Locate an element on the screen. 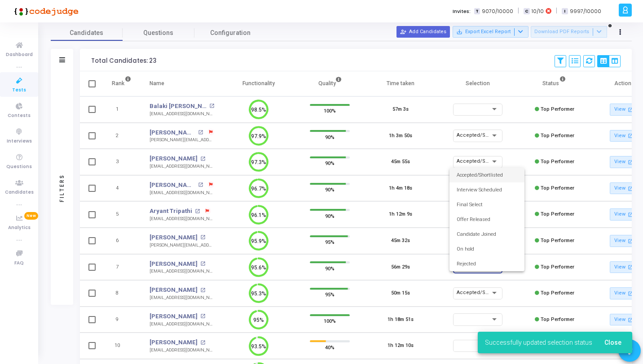 This screenshot has width=643, height=364. span: Candidate Joined is located at coordinates (486, 234).